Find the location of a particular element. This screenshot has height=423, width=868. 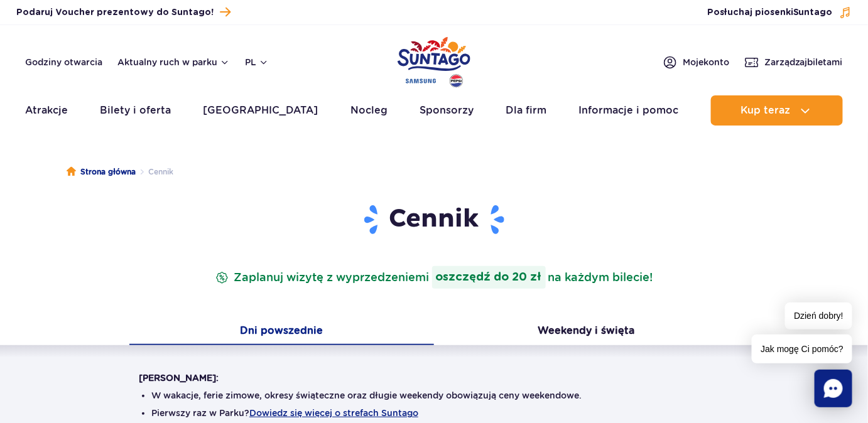

span: Suntago is located at coordinates (813, 13).